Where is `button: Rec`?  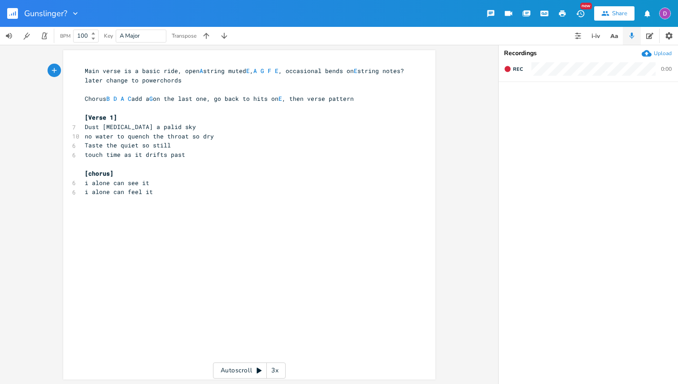
button: Rec is located at coordinates (513, 69).